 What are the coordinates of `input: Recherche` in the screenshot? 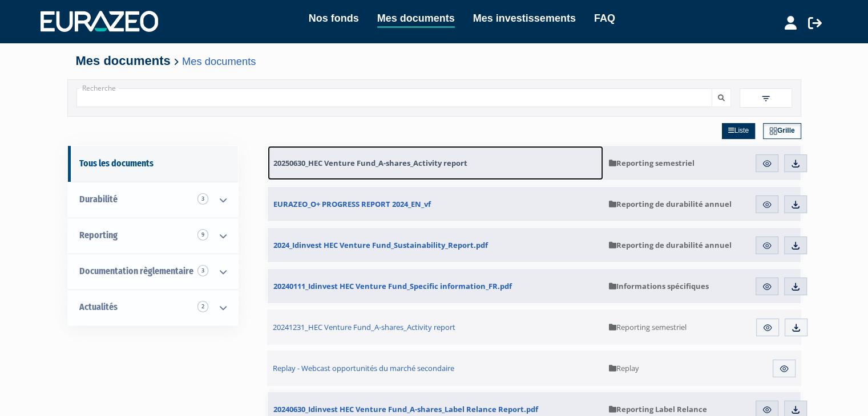 It's located at (394, 98).